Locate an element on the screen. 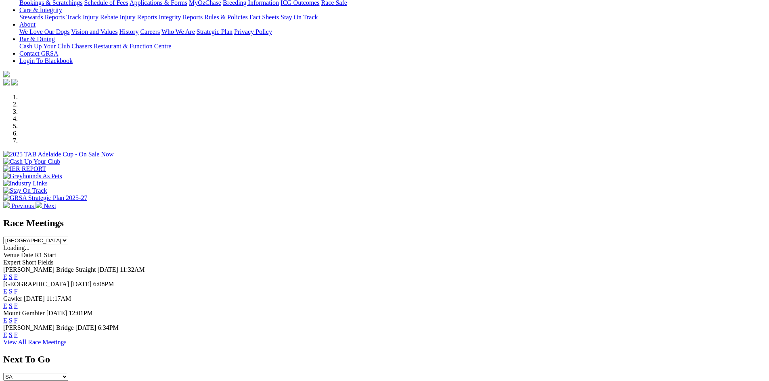 The height and width of the screenshot is (381, 769). img: logo-grsa-white.png is located at coordinates (6, 74).